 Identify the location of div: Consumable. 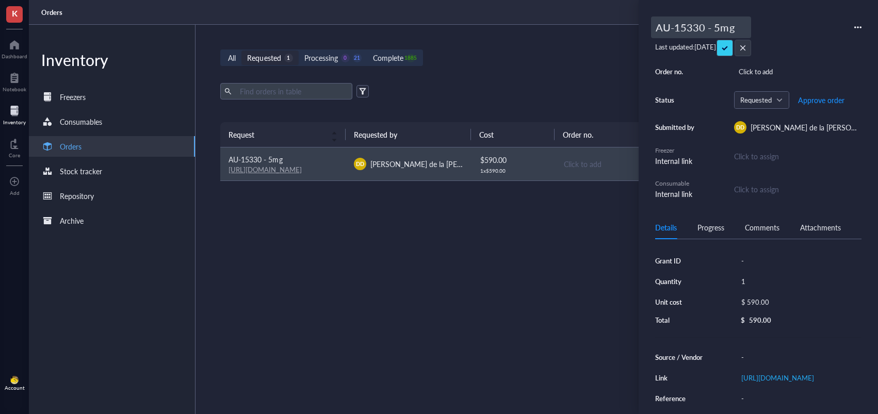
(676, 184).